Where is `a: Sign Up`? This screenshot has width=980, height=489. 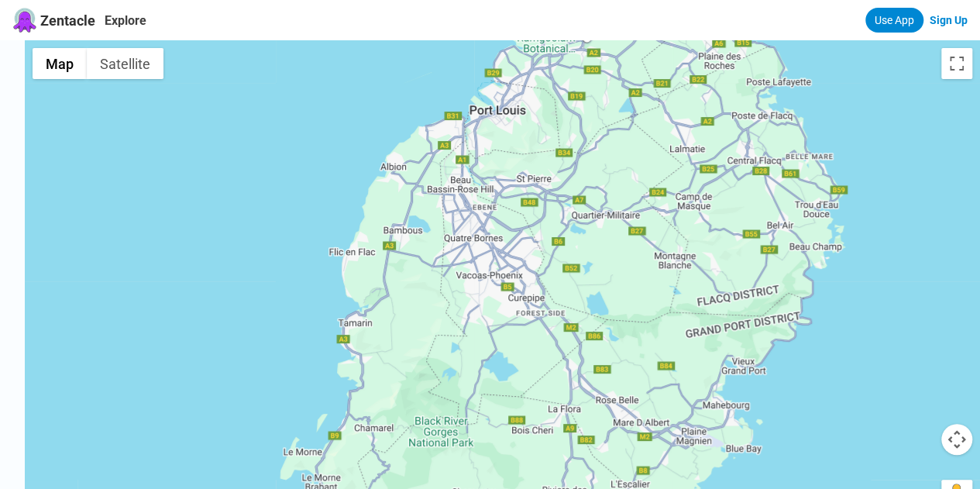 a: Sign Up is located at coordinates (948, 20).